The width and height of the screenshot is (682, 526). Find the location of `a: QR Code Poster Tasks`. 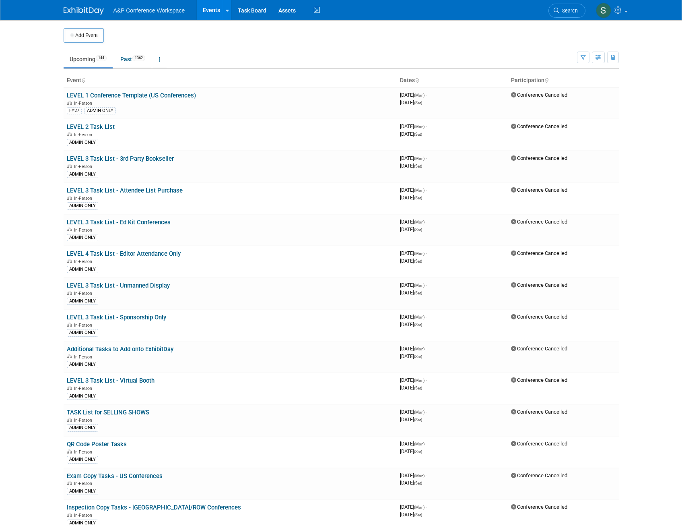

a: QR Code Poster Tasks is located at coordinates (97, 444).